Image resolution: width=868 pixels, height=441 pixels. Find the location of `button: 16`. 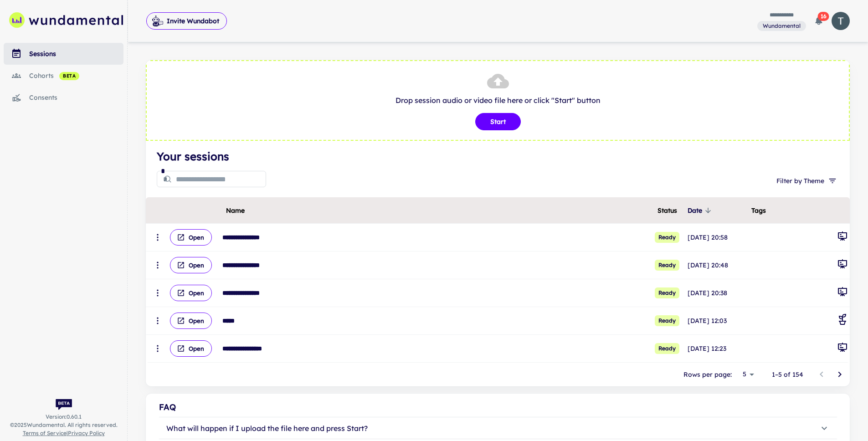

button: 16 is located at coordinates (819, 21).